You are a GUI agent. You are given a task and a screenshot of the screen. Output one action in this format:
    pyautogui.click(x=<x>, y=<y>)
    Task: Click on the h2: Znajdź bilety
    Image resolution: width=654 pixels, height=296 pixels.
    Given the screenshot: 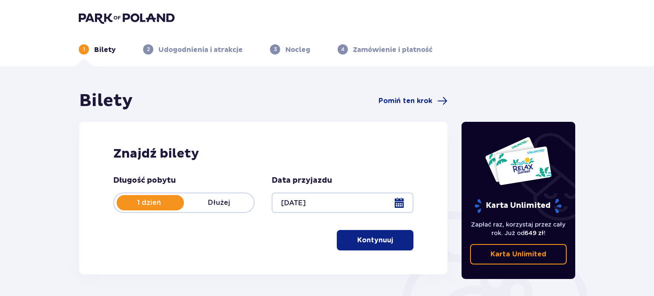 What is the action you would take?
    pyautogui.click(x=263, y=154)
    